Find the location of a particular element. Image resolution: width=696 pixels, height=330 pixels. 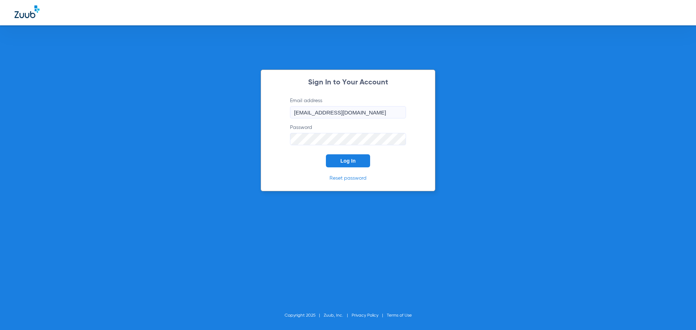

a: Reset password is located at coordinates (348, 178).